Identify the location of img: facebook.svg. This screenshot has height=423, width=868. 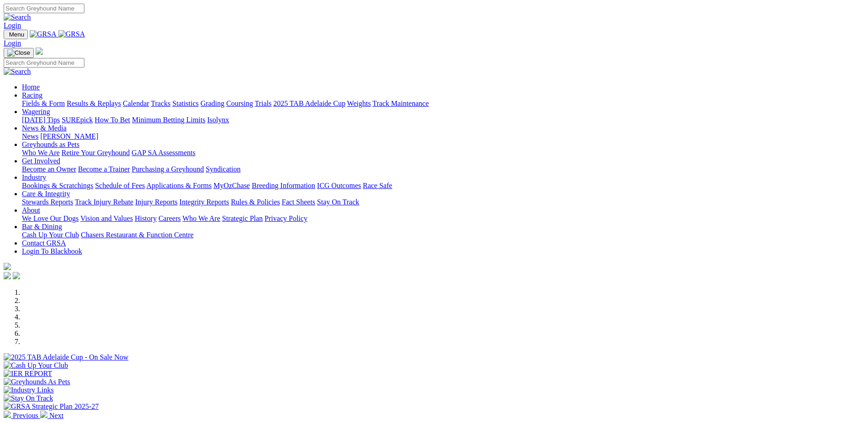
(7, 275).